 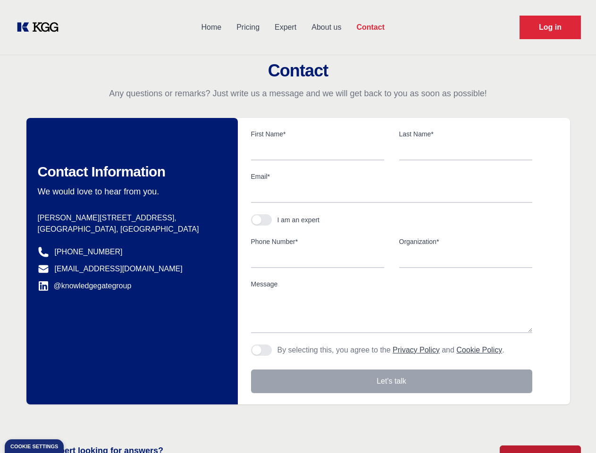 I want to click on a: Contact, so click(x=371, y=27).